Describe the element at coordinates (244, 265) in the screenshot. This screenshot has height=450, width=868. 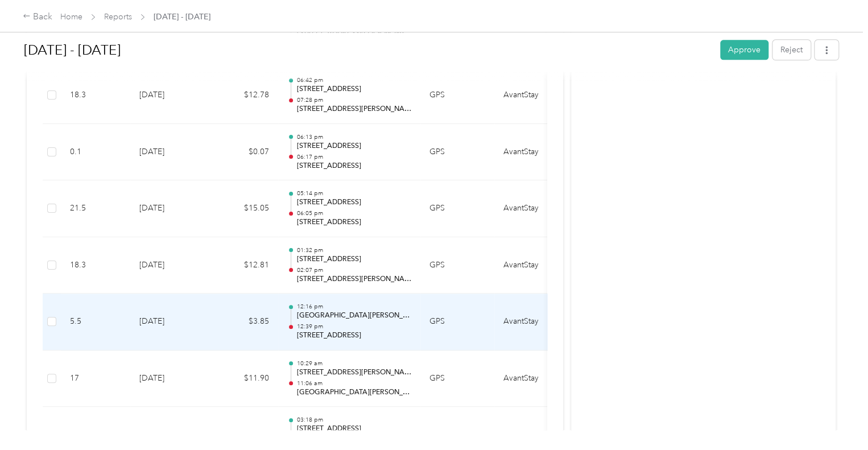
I see `td: $12.81` at that location.